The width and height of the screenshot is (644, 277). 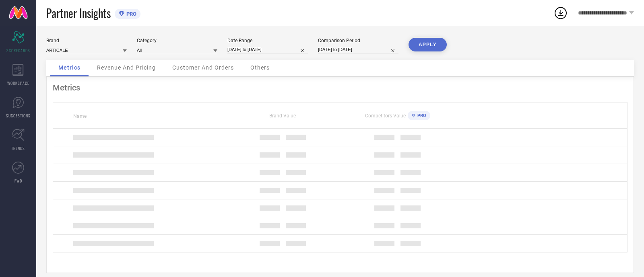 What do you see at coordinates (560, 13) in the screenshot?
I see `div: Open download list` at bounding box center [560, 13].